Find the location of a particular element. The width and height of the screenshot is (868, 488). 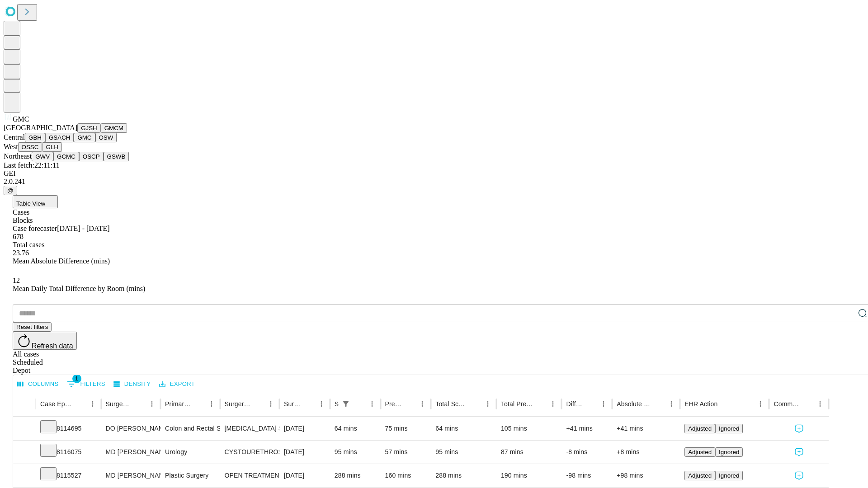

div: GEI is located at coordinates (434, 173).